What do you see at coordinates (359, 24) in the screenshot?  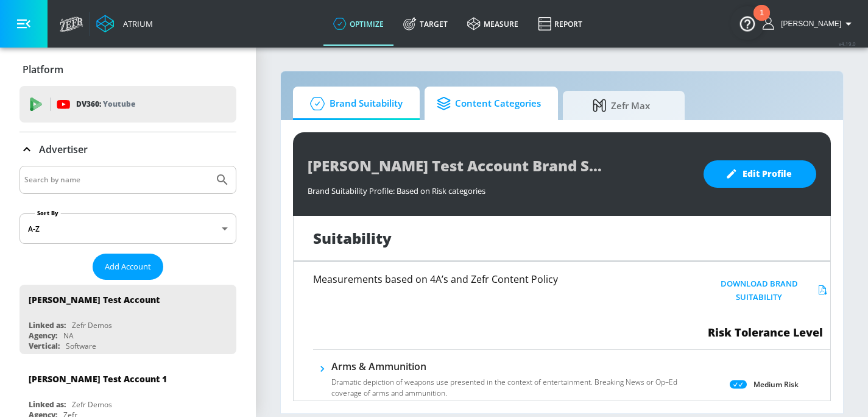 I see `a: optimize` at bounding box center [359, 24].